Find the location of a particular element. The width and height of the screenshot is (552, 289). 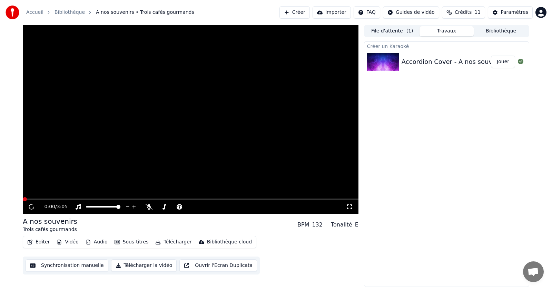

div: Créer un Karaoké is located at coordinates (446, 46).